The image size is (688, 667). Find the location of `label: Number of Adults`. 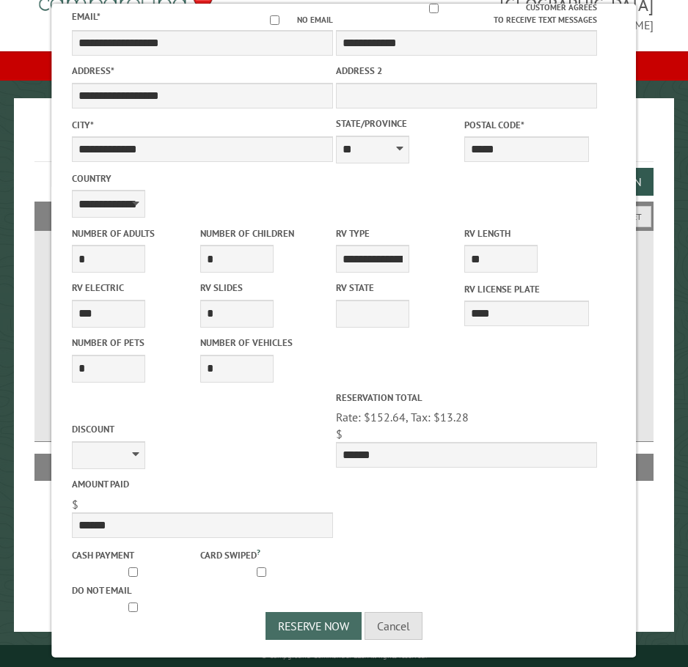

label: Number of Adults is located at coordinates (134, 233).